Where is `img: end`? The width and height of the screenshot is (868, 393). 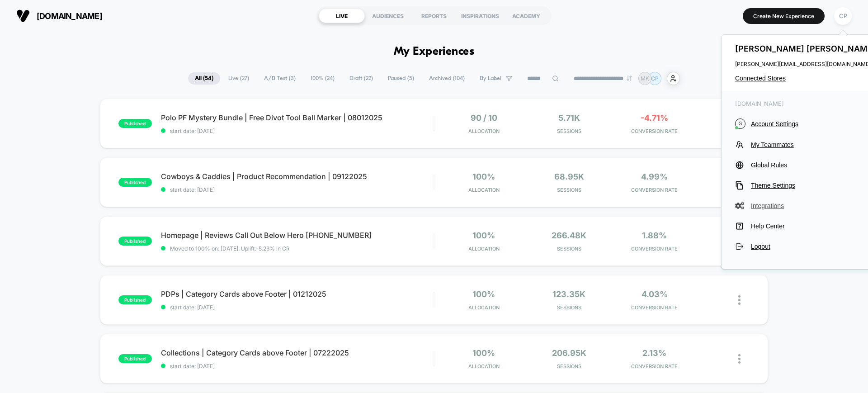
img: end is located at coordinates (629, 78).